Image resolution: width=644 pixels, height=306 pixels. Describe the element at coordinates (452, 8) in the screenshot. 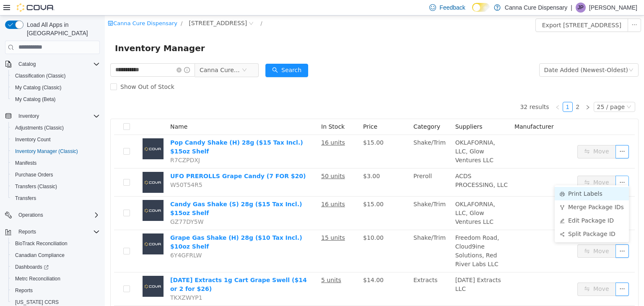

I see `span: Feedback` at that location.